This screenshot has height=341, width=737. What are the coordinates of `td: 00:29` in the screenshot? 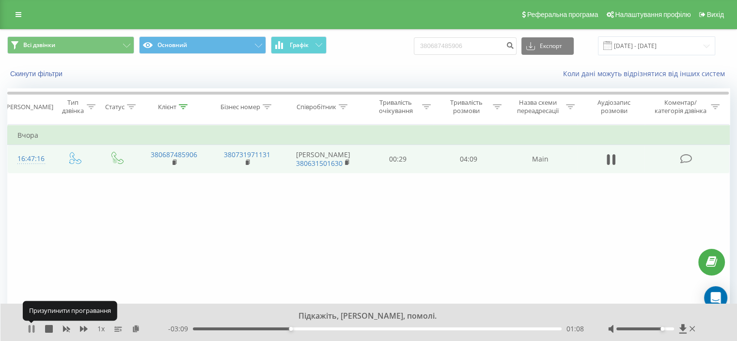 It's located at (398, 159).